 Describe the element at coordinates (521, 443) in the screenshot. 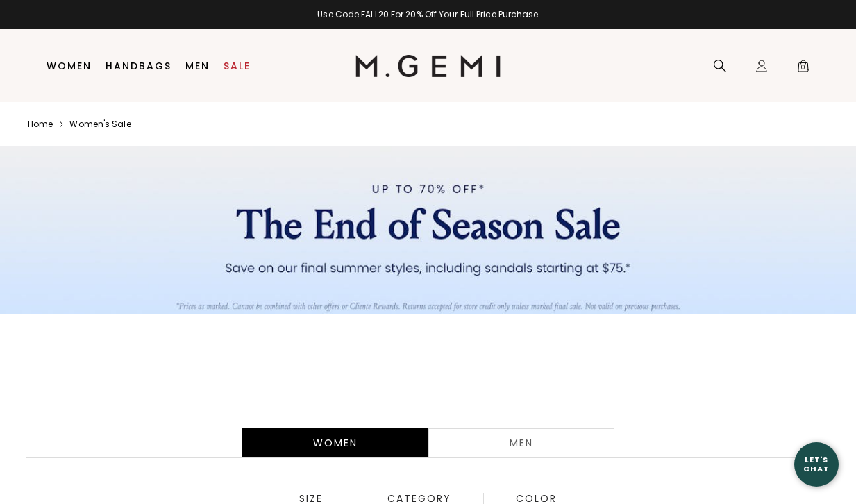

I see `div: Men` at that location.